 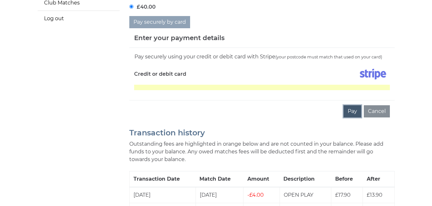 I want to click on p: Outstanding fees are highlighted in orange below and are not counted in your balance. Please add ..., so click(x=262, y=152).